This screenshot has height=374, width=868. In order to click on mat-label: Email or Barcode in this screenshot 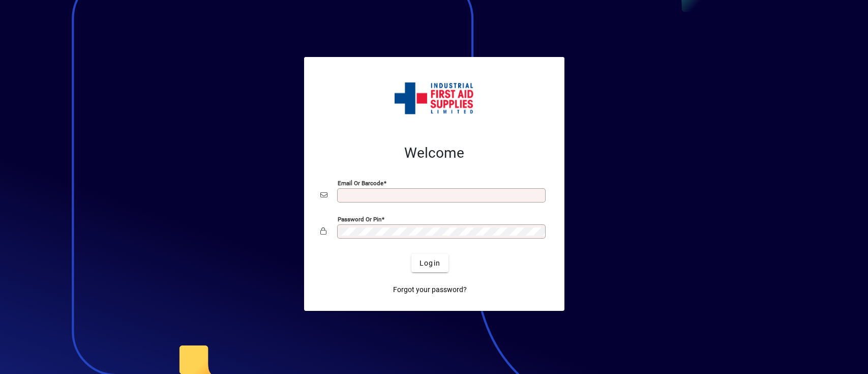, I will do `click(361, 183)`.